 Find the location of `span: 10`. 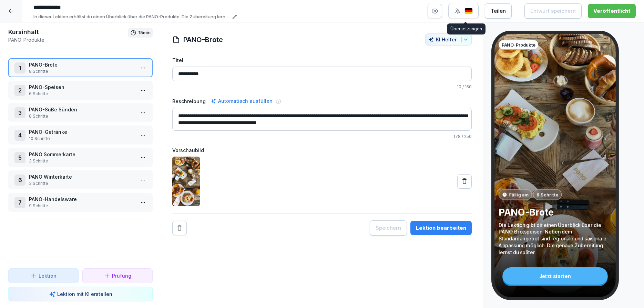

span: 10 is located at coordinates (459, 87).